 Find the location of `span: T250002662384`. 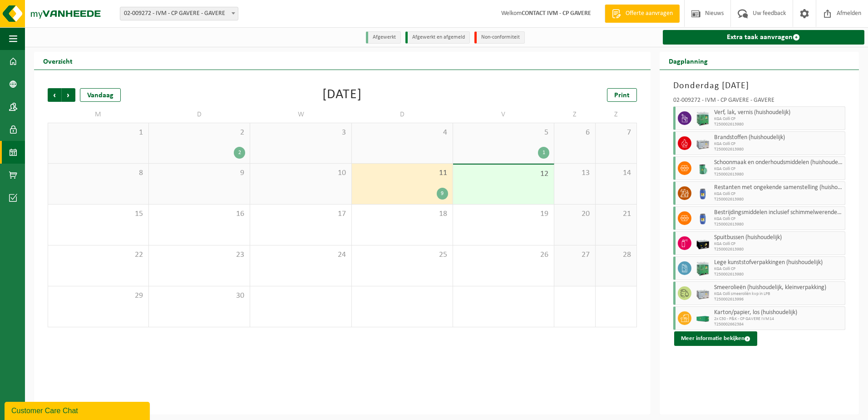

span: T250002662384 is located at coordinates (778, 325).